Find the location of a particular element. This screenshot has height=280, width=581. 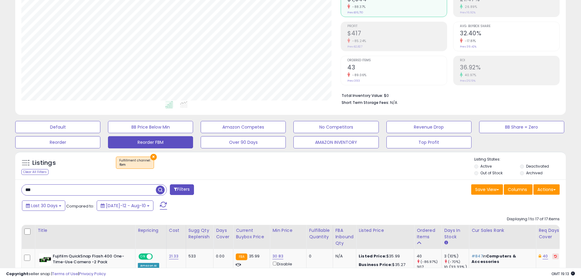

small: FBA is located at coordinates (241, 257).